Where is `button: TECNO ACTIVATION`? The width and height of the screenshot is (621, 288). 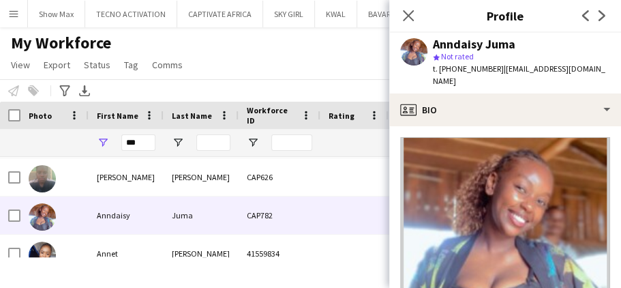 button: TECNO ACTIVATION is located at coordinates (131, 14).